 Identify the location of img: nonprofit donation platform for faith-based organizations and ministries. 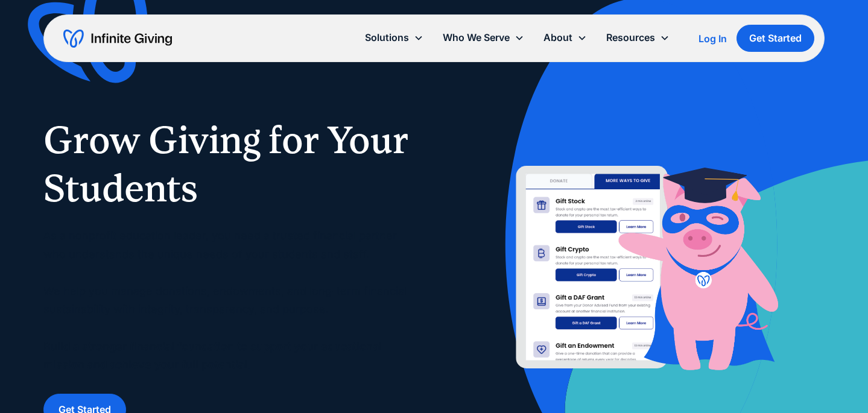
(641, 271).